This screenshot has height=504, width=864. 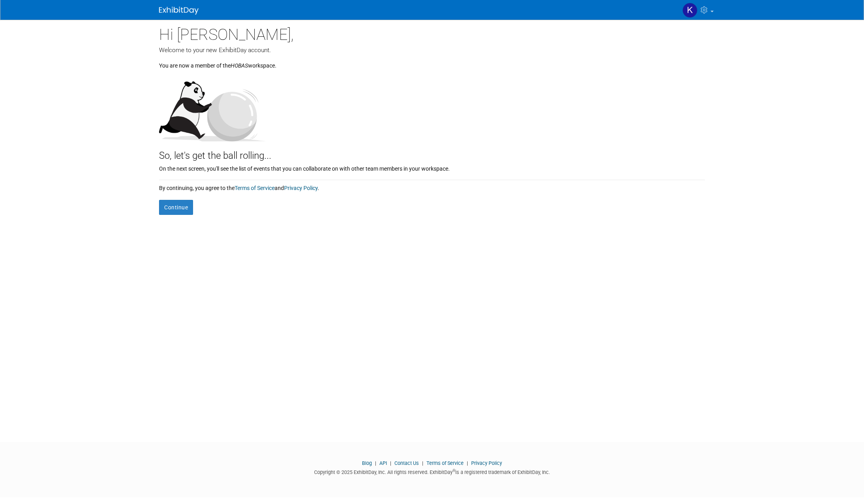 I want to click on img: ExhibitDay, so click(x=179, y=11).